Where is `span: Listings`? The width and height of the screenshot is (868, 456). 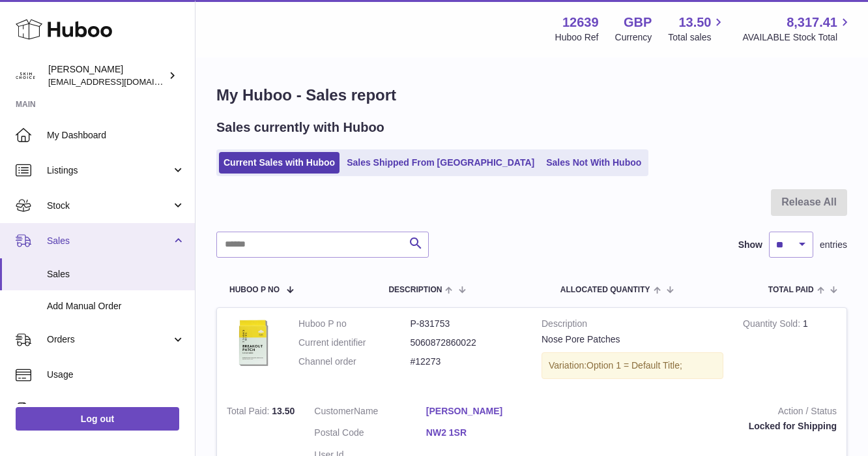
span: Listings is located at coordinates (109, 170).